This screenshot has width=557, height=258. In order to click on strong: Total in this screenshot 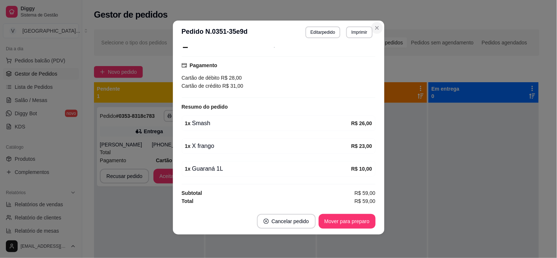, I will do `click(188, 201)`.